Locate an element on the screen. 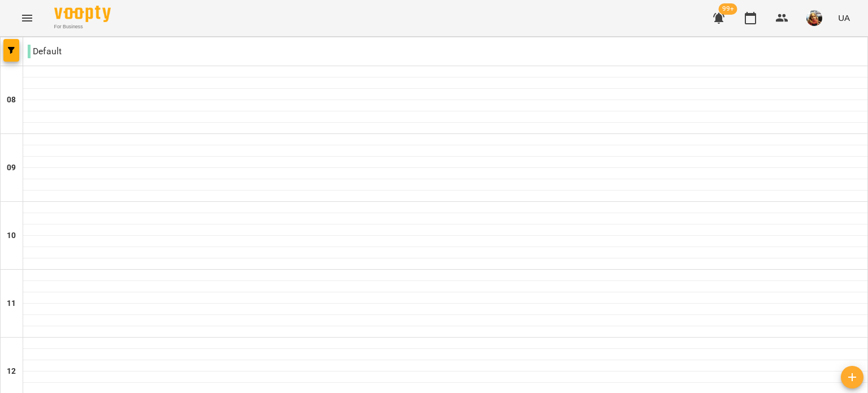 The width and height of the screenshot is (868, 393). h6: 10 is located at coordinates (11, 236).